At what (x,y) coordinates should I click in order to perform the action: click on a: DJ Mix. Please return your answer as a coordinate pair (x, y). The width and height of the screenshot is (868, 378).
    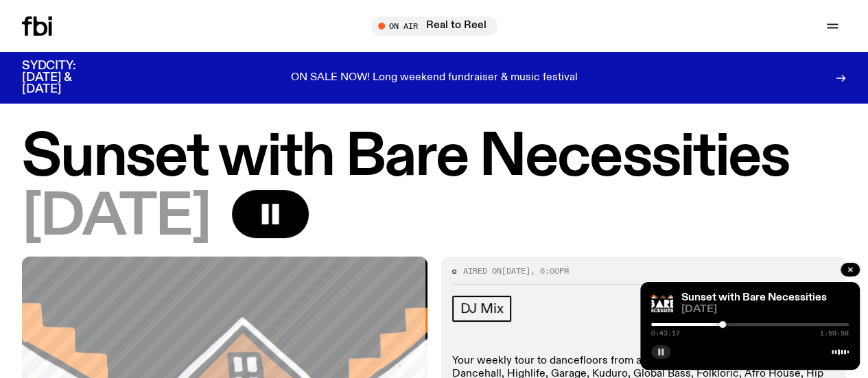
    Looking at the image, I should click on (481, 309).